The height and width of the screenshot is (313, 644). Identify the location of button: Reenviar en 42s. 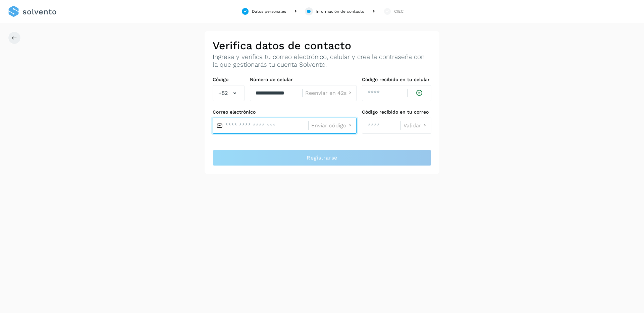
(329, 93).